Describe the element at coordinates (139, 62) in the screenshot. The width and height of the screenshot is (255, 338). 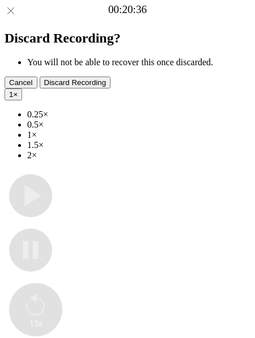
I see `li: You will not be able to recover this once discarded.` at that location.